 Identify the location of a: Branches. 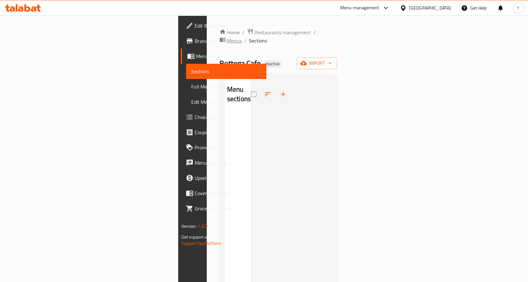
(224, 41).